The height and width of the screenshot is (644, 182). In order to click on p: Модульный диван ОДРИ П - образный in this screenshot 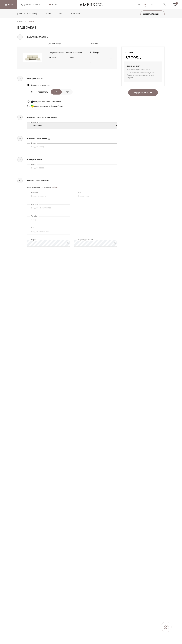, I will do `click(66, 53)`.